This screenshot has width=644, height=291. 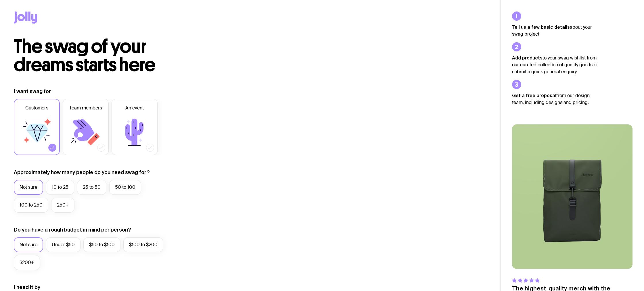 What do you see at coordinates (32, 91) in the screenshot?
I see `label: I want swag for` at bounding box center [32, 91].